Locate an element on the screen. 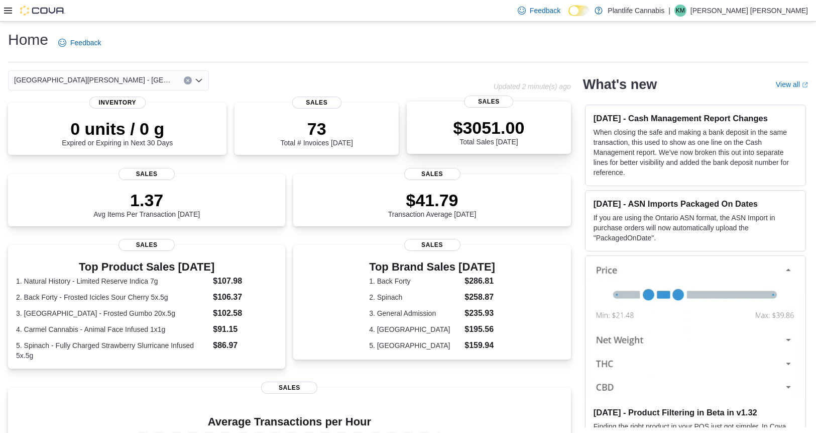 The image size is (816, 433). dd: $159.94 is located at coordinates (480, 345).